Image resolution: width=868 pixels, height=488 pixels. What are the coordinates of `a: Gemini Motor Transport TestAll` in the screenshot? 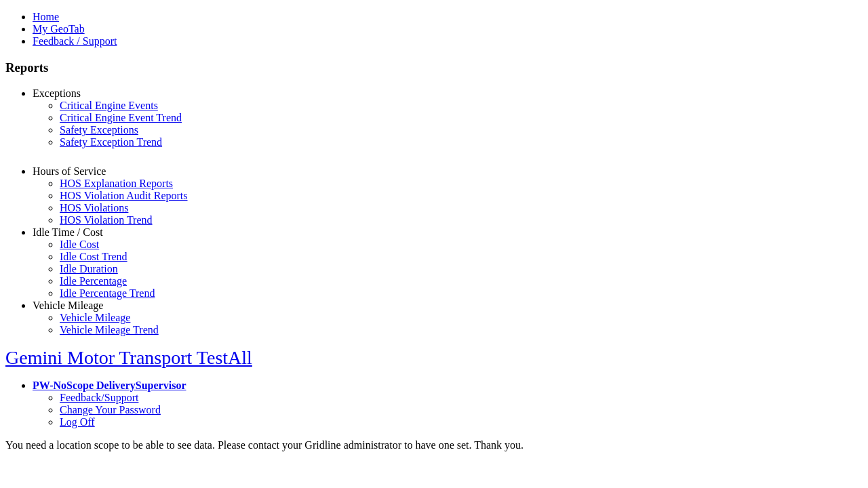 It's located at (129, 357).